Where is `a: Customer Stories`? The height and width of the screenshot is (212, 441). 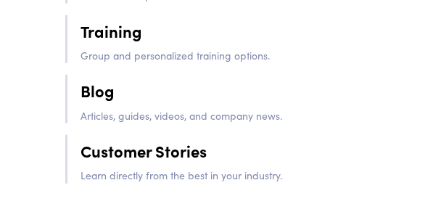
a: Customer Stories is located at coordinates (239, 151).